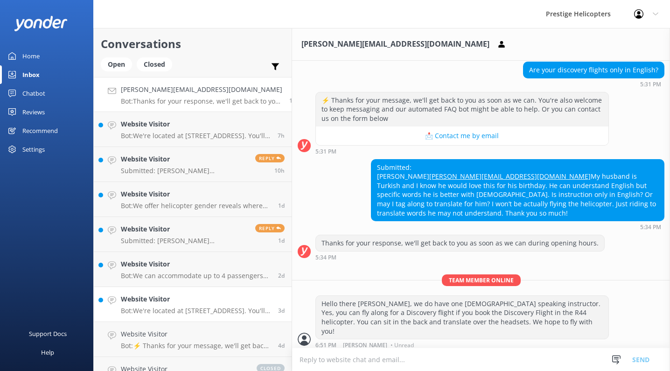  Describe the element at coordinates (462, 109) in the screenshot. I see `div: ⚡ Thanks for your message, we'll get back to you as soon as we can. You're also welcome to keep m...` at that location.